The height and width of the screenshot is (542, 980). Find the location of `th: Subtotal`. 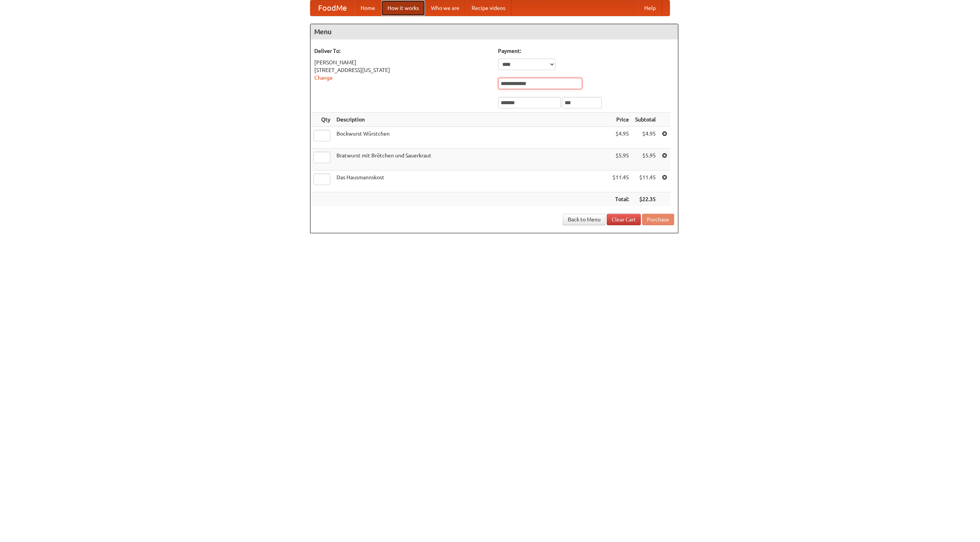

th: Subtotal is located at coordinates (645, 120).